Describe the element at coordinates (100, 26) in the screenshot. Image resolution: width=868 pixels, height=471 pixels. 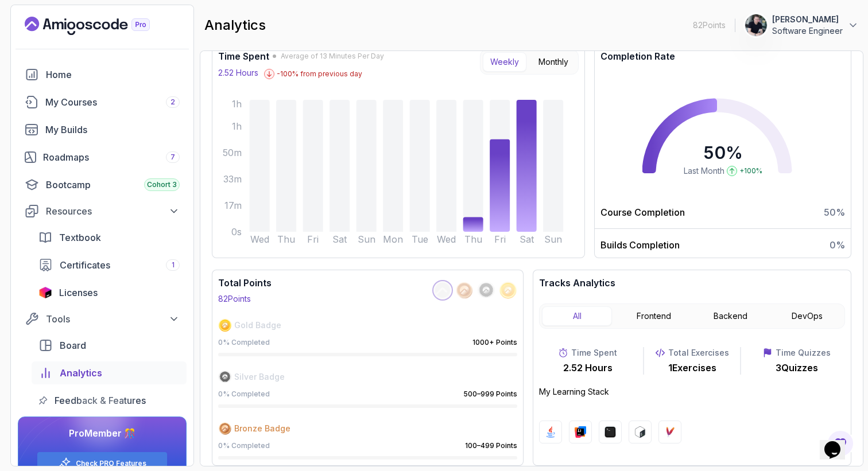
I see `a: Landing page` at that location.